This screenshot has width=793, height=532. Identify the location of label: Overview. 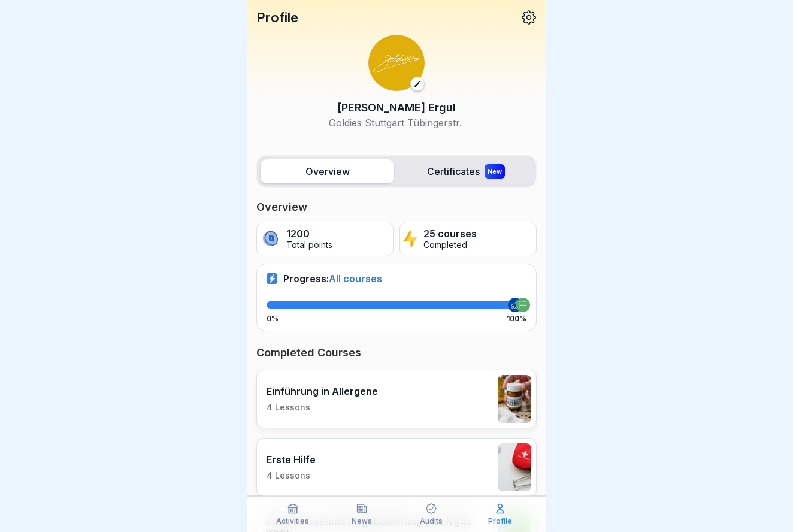
(327, 171).